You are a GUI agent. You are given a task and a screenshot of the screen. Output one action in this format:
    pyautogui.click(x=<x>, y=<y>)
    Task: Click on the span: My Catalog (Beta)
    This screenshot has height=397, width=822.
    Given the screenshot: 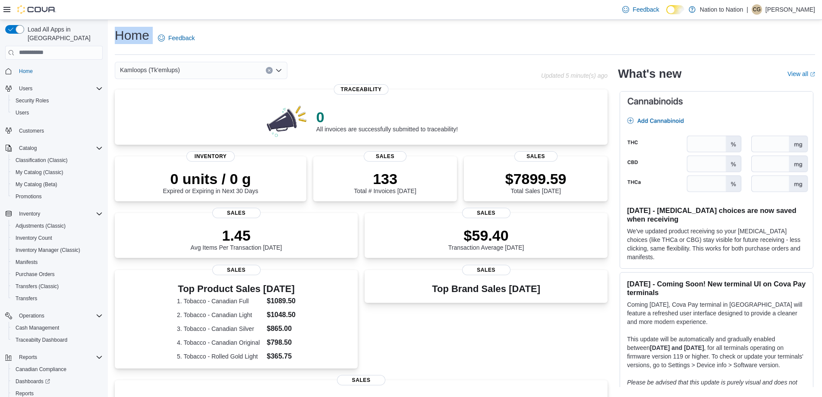 What is the action you would take?
    pyautogui.click(x=57, y=184)
    